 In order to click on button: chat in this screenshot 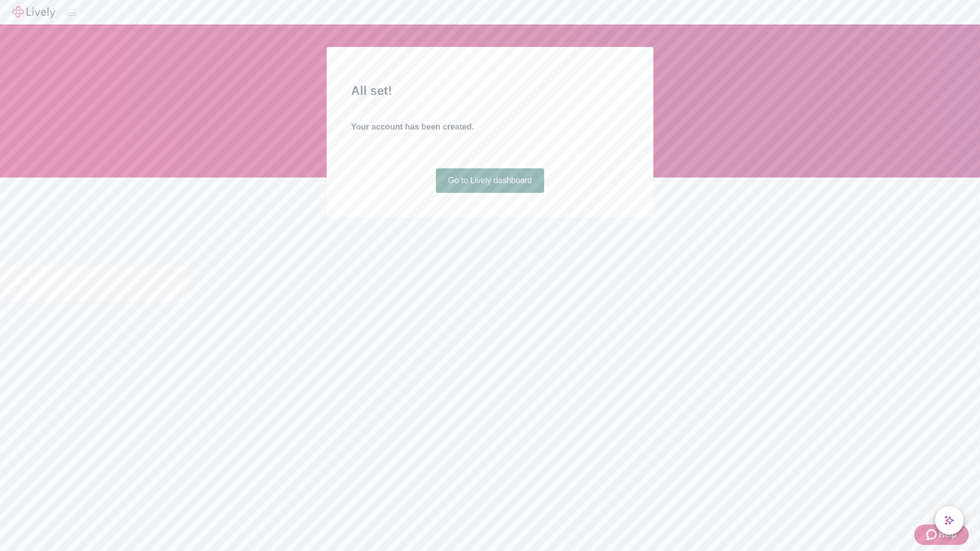, I will do `click(949, 520)`.